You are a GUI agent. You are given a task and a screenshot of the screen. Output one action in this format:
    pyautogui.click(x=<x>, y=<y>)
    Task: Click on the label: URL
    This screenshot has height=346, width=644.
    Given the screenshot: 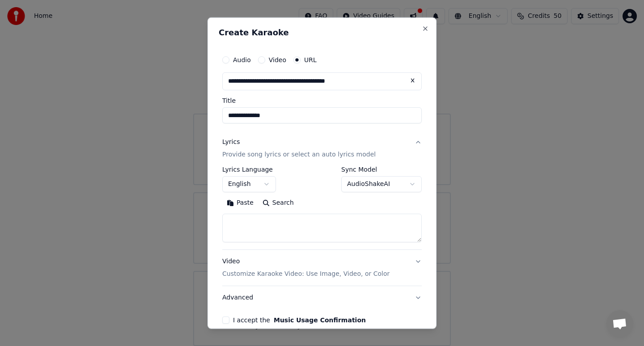 What is the action you would take?
    pyautogui.click(x=310, y=60)
    